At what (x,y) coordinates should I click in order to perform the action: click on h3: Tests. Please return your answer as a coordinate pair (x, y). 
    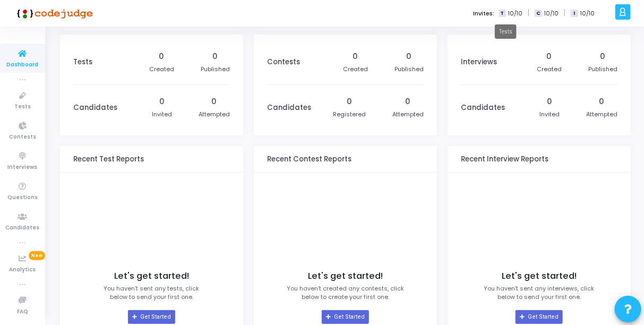
    Looking at the image, I should click on (83, 62).